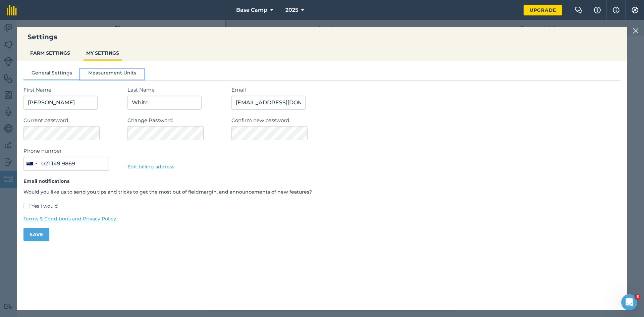 Image resolution: width=644 pixels, height=317 pixels. I want to click on a: Upgrade, so click(543, 10).